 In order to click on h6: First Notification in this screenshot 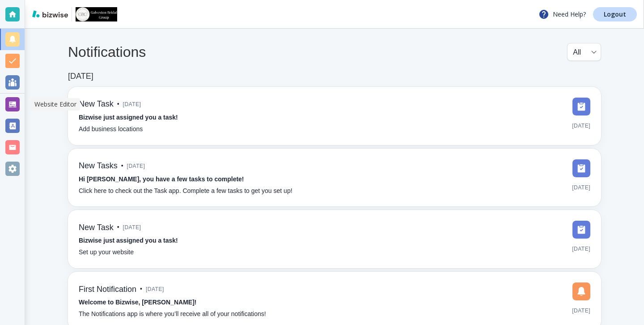, I will do `click(107, 290)`.